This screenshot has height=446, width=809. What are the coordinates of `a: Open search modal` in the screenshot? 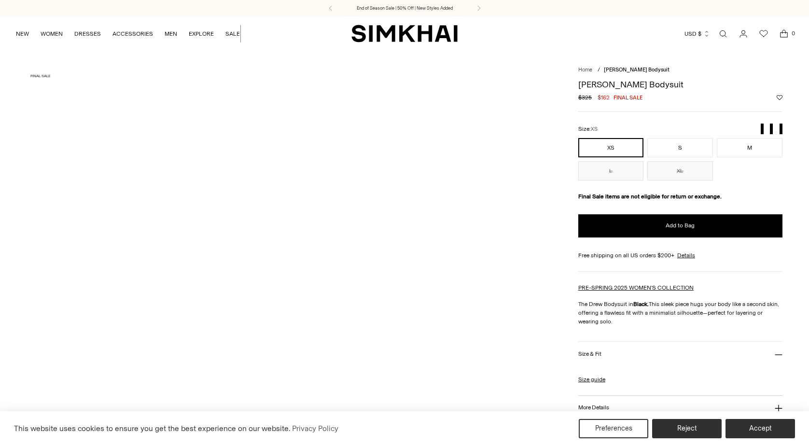 It's located at (723, 34).